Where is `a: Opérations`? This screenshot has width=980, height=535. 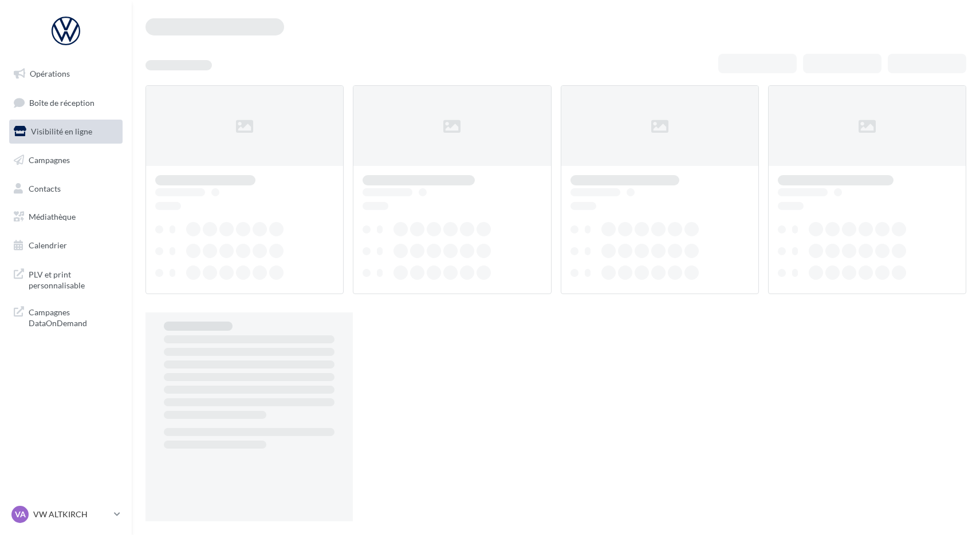
a: Opérations is located at coordinates (66, 74).